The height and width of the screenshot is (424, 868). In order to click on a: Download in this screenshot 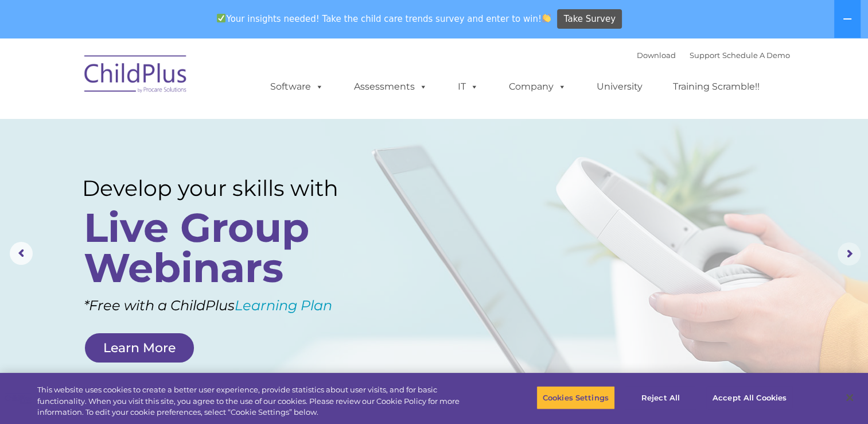, I will do `click(656, 55)`.